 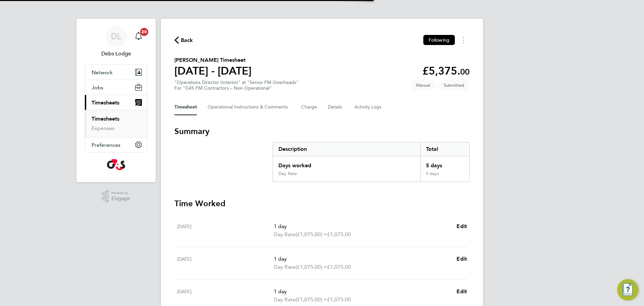 What do you see at coordinates (116, 196) in the screenshot?
I see `a: Powered byEngage` at bounding box center [116, 196].